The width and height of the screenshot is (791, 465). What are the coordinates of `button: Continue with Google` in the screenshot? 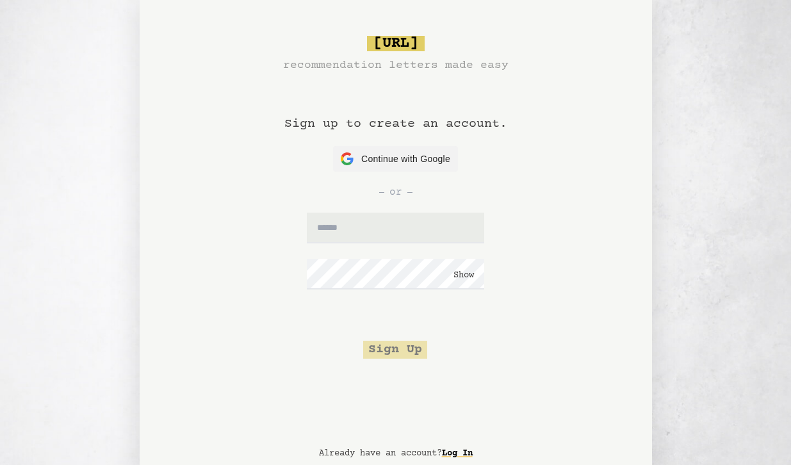 It's located at (395, 159).